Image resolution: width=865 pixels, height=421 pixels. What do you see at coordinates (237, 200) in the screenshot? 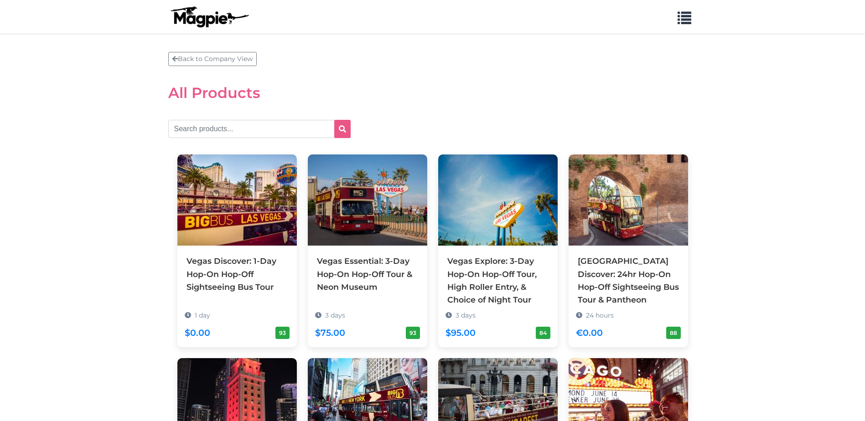
I see `img: Vegas Discover: 1-Day Hop-On Hop-Off Sightseeing Bus Tour` at bounding box center [237, 200].